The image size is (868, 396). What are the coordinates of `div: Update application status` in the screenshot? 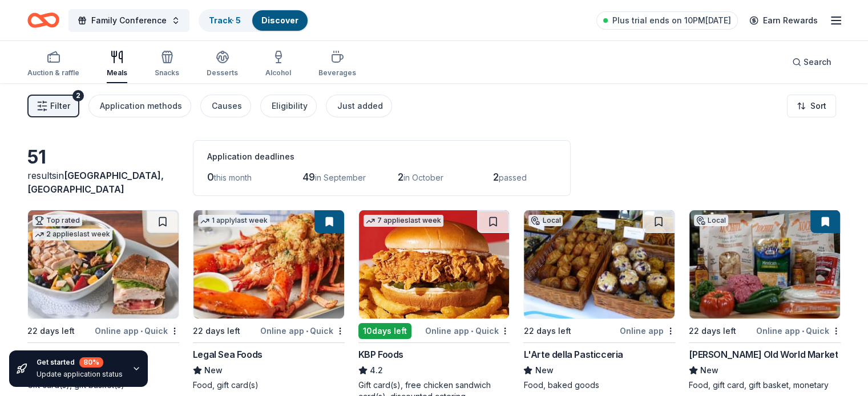 It's located at (79, 375).